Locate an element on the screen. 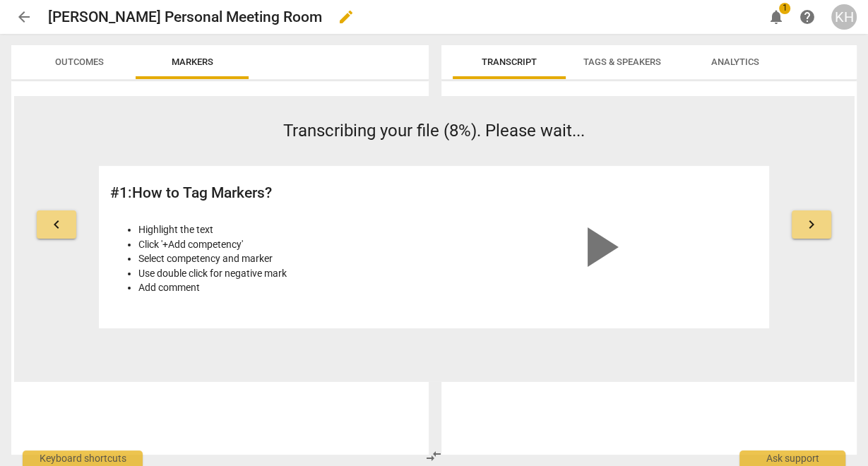 This screenshot has width=868, height=466. div: KH is located at coordinates (844, 17).